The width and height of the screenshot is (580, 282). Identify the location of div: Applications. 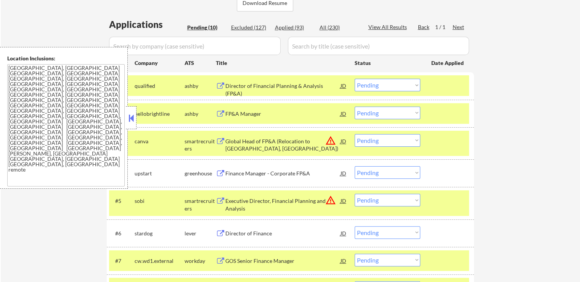
(147, 24).